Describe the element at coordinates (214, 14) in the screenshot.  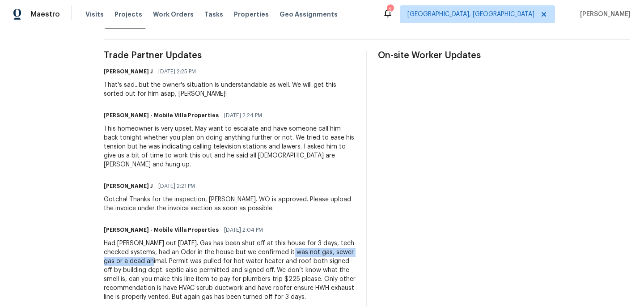
I see `span: Tasks` at that location.